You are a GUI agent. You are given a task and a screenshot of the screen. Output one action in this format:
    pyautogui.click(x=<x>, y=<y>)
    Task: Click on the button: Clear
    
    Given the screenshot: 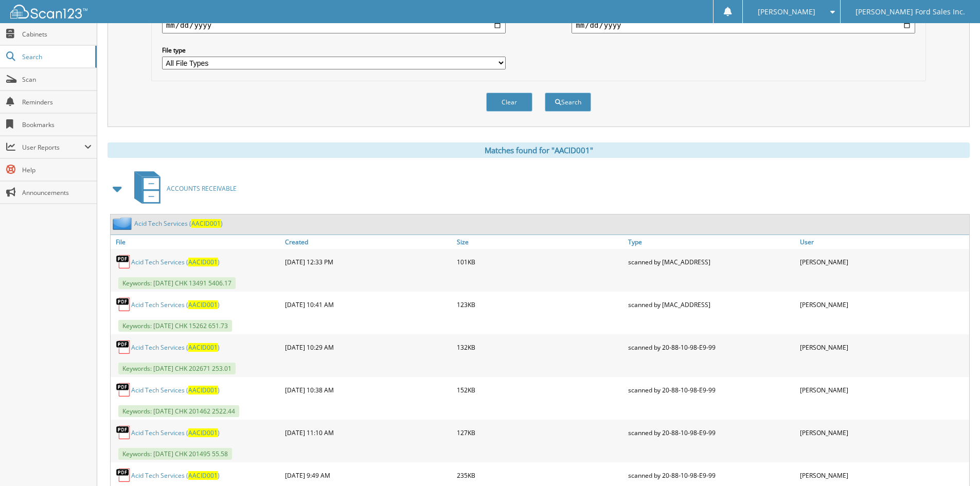 What is the action you would take?
    pyautogui.click(x=509, y=102)
    